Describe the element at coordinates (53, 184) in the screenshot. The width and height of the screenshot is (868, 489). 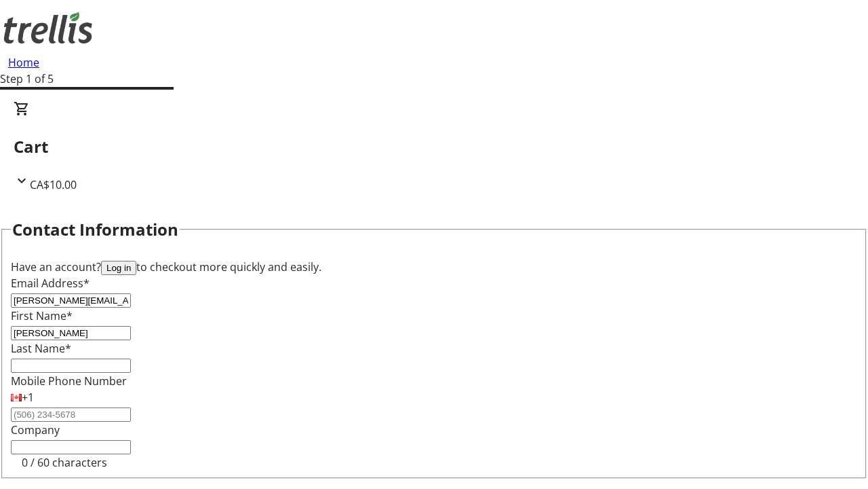
I see `span: CA$10.00` at that location.